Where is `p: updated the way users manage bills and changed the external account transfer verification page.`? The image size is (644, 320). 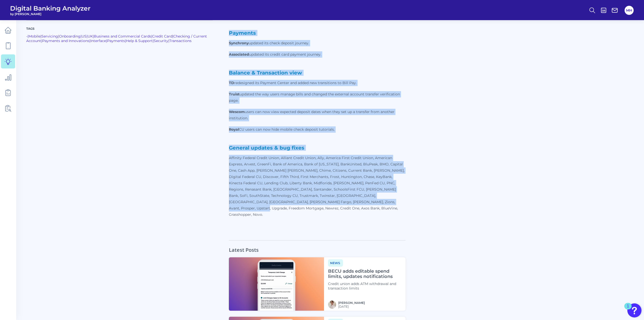
p: updated the way users manage bills and changed the external account transfer verification page. is located at coordinates (317, 97).